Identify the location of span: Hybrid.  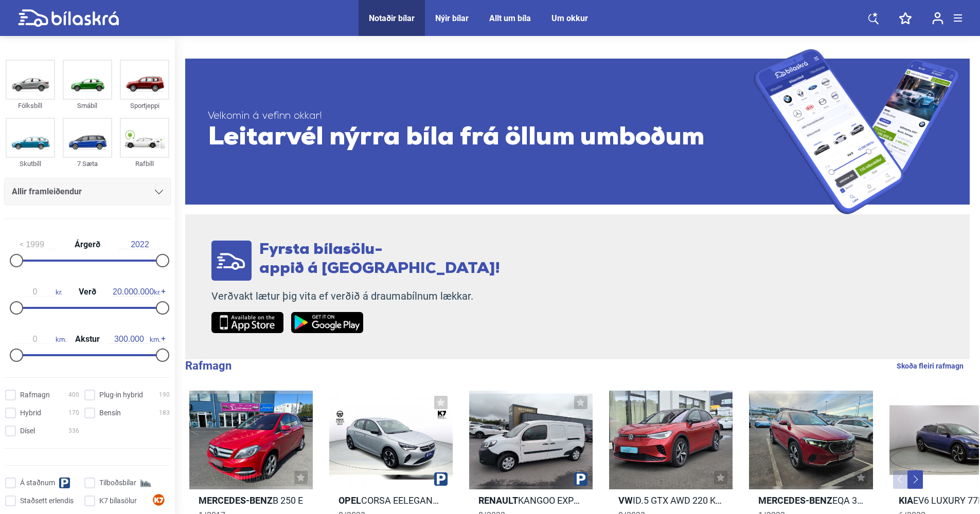
(30, 413).